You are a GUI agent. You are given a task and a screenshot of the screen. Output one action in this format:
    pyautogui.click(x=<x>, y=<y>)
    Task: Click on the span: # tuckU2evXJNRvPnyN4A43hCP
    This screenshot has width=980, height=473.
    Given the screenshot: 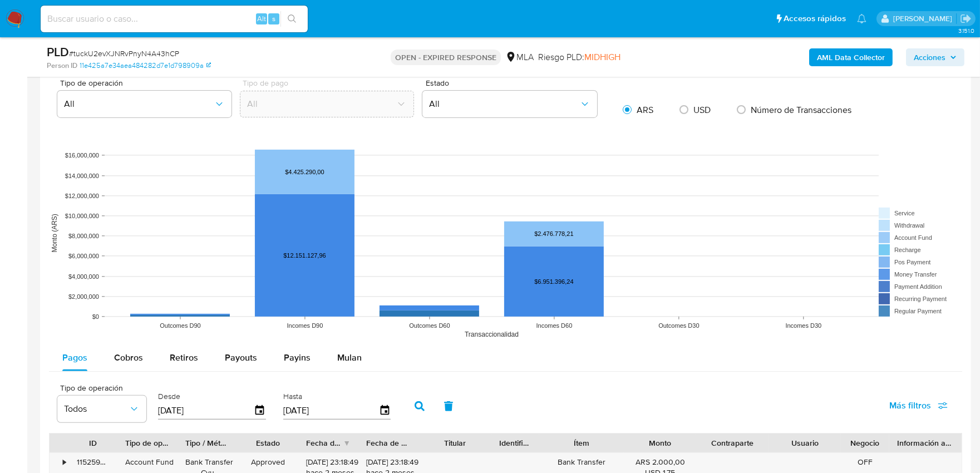 What is the action you would take?
    pyautogui.click(x=124, y=53)
    